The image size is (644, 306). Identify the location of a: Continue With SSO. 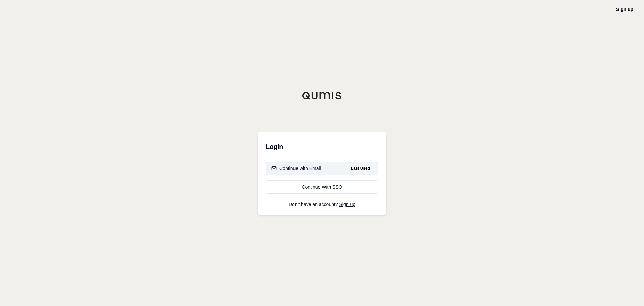
(322, 187).